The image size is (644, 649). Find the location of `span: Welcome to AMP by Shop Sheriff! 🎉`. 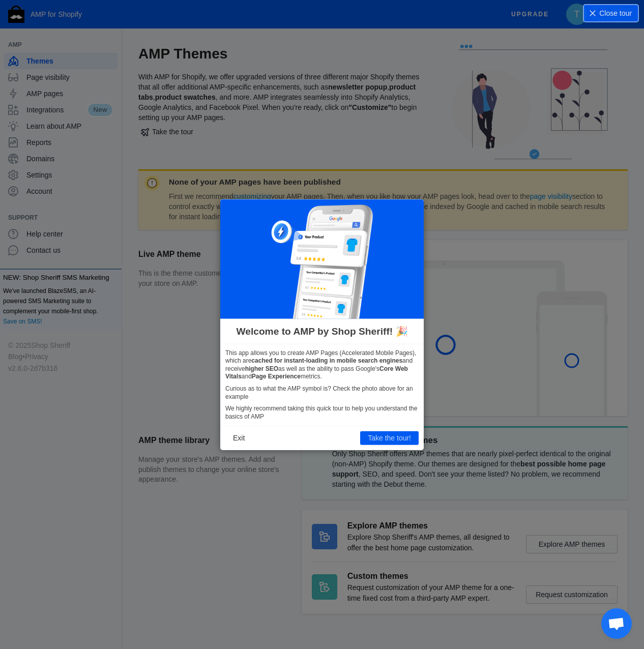

span: Welcome to AMP by Shop Sheriff! 🎉 is located at coordinates (322, 332).